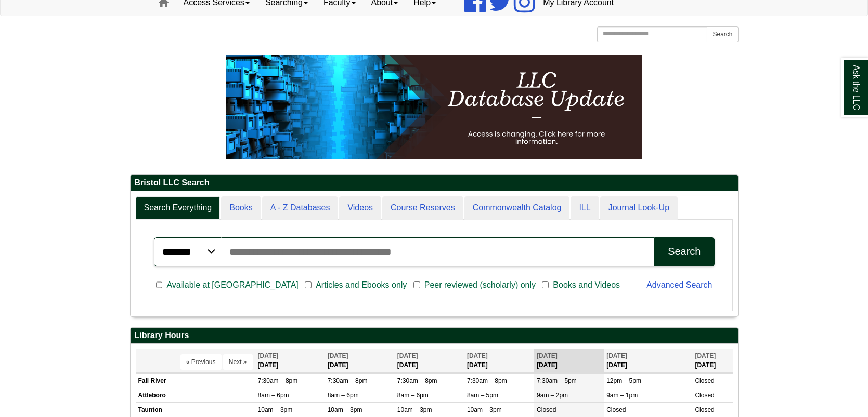 The height and width of the screenshot is (417, 868). What do you see at coordinates (517, 208) in the screenshot?
I see `a: Commonwealth Catalog` at bounding box center [517, 208].